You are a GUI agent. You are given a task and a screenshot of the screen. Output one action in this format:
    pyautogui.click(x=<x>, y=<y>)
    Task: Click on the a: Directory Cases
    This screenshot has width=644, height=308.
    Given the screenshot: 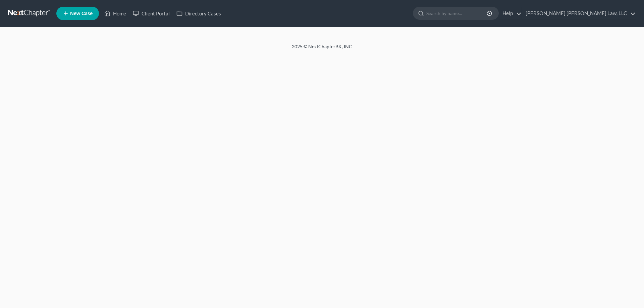 What is the action you would take?
    pyautogui.click(x=198, y=14)
    